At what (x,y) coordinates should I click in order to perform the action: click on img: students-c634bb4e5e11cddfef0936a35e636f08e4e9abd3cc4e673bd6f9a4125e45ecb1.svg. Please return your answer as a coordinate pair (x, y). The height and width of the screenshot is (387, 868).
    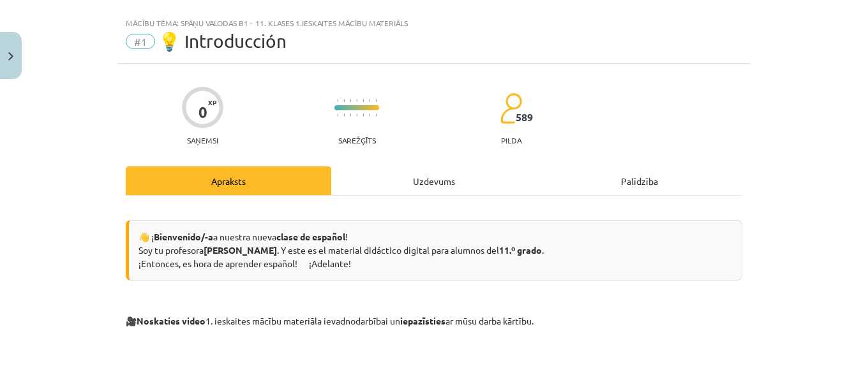
    Looking at the image, I should click on (510, 108).